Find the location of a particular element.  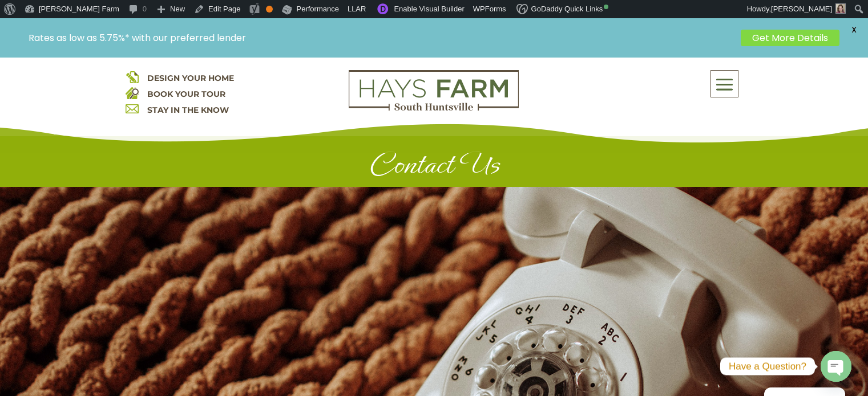

span: X is located at coordinates (854, 29).